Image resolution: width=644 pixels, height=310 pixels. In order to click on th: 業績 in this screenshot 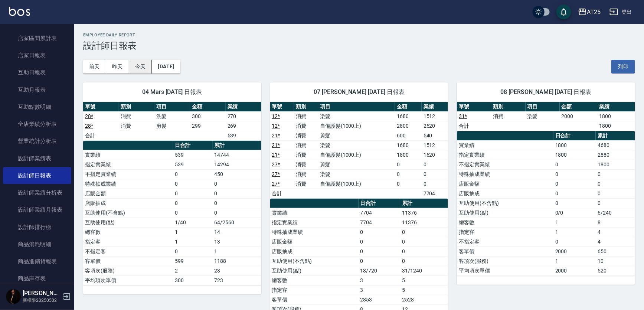, I will do `click(244, 107)`.